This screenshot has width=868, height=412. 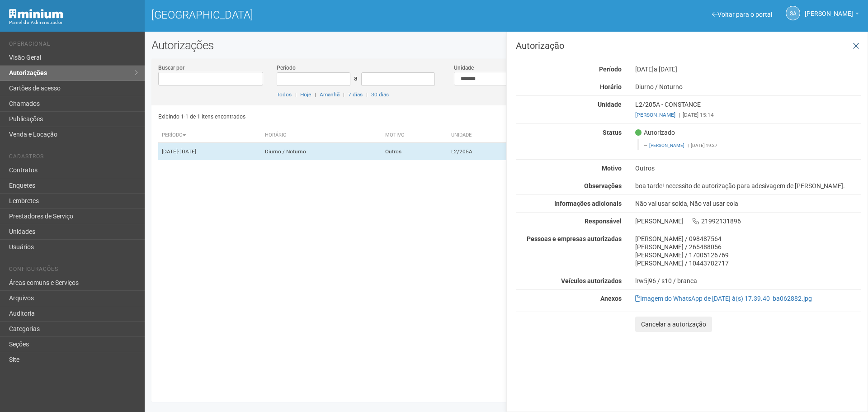 I want to click on th: Unidade, so click(x=483, y=135).